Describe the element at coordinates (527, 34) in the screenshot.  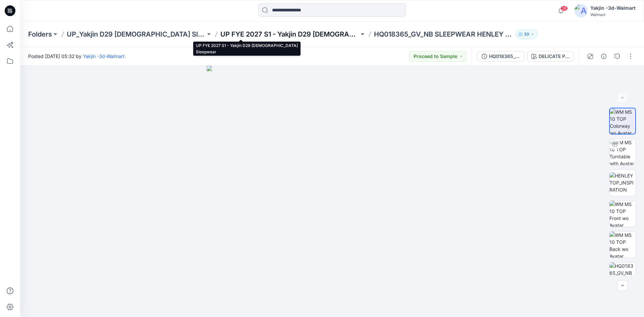
I see `p: 30` at that location.